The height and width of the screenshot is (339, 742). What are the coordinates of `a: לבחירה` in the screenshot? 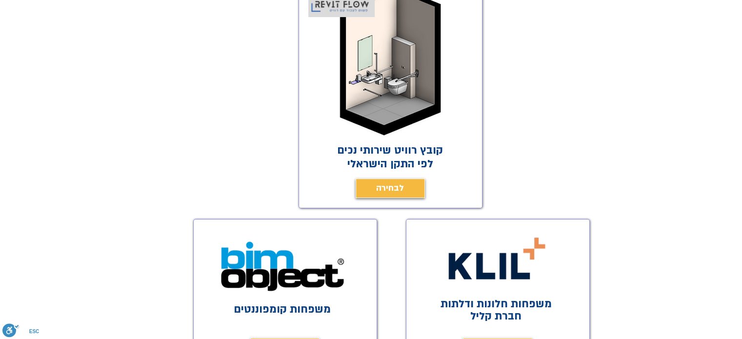 It's located at (390, 188).